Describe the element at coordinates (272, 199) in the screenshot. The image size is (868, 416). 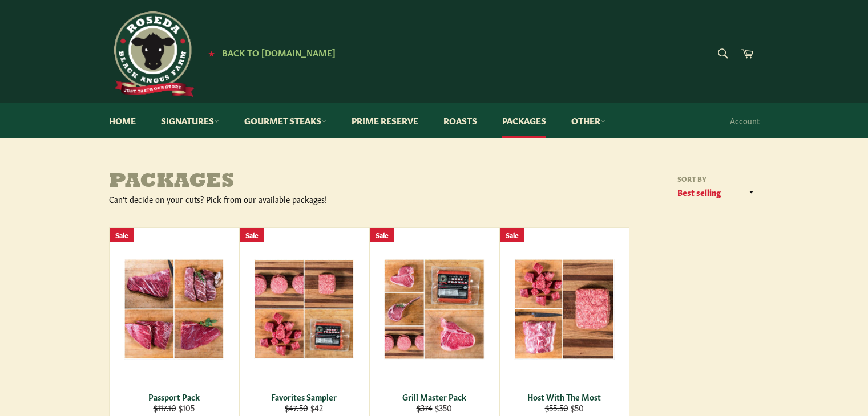
I see `div: Can't decide on your cuts? Pick from our available packages!` at that location.